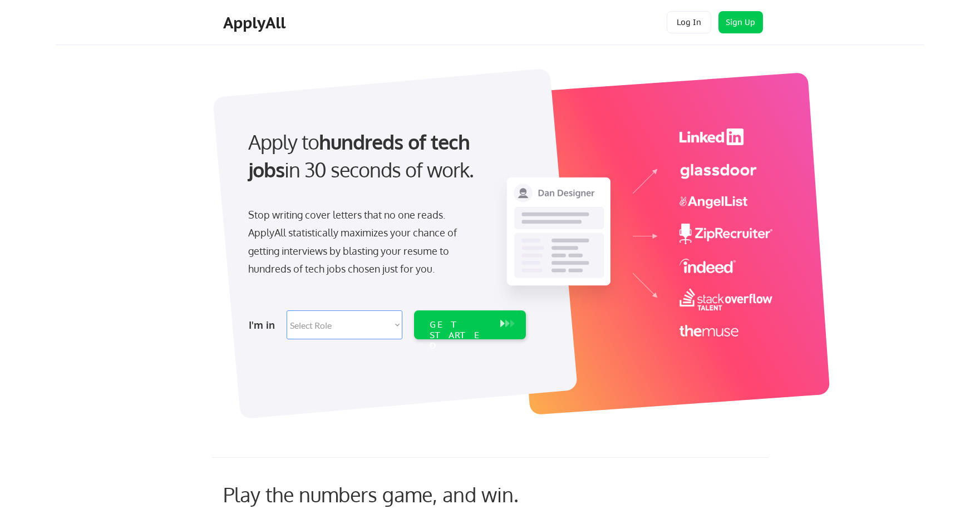 The image size is (980, 529). What do you see at coordinates (689, 23) in the screenshot?
I see `button: Log In` at bounding box center [689, 23].